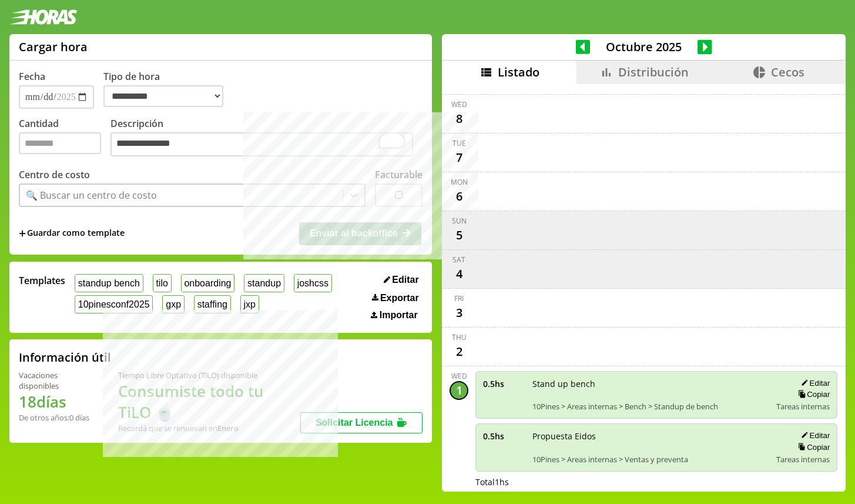  I want to click on span: +Guardar como template, so click(72, 233).